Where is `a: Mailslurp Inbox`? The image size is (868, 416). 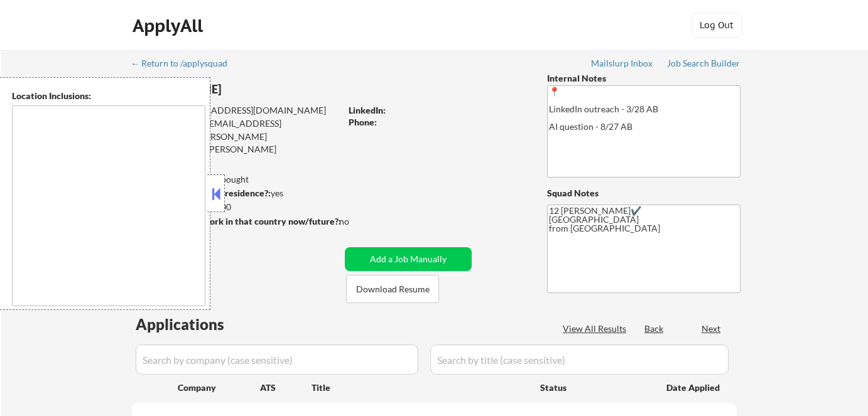 a: Mailslurp Inbox is located at coordinates (622, 65).